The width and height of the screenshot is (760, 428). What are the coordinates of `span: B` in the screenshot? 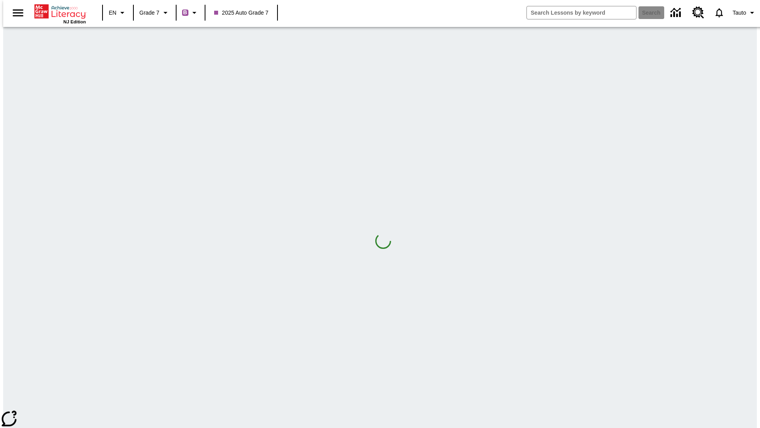 It's located at (185, 12).